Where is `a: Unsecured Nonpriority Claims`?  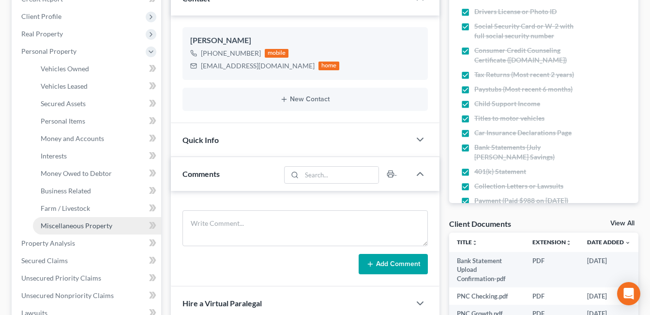 a: Unsecured Nonpriority Claims is located at coordinates (87, 295).